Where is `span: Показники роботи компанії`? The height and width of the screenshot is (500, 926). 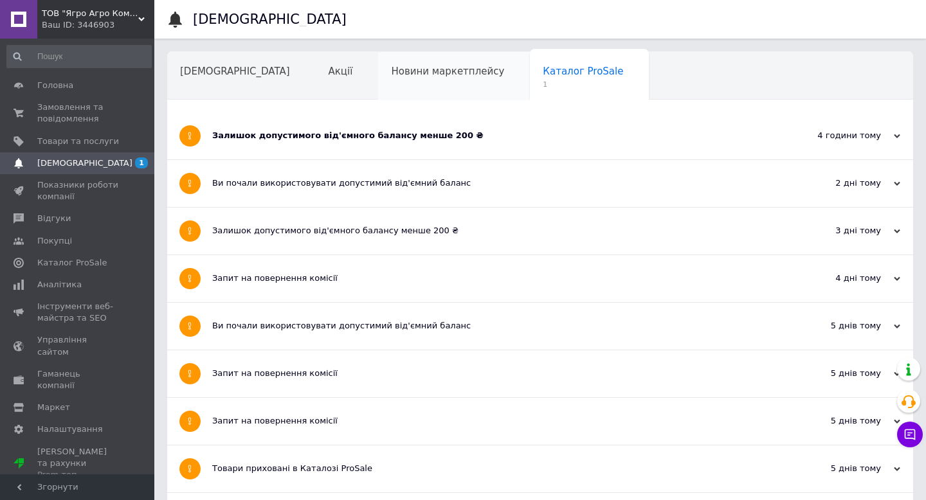 span: Показники роботи компанії is located at coordinates (78, 191).